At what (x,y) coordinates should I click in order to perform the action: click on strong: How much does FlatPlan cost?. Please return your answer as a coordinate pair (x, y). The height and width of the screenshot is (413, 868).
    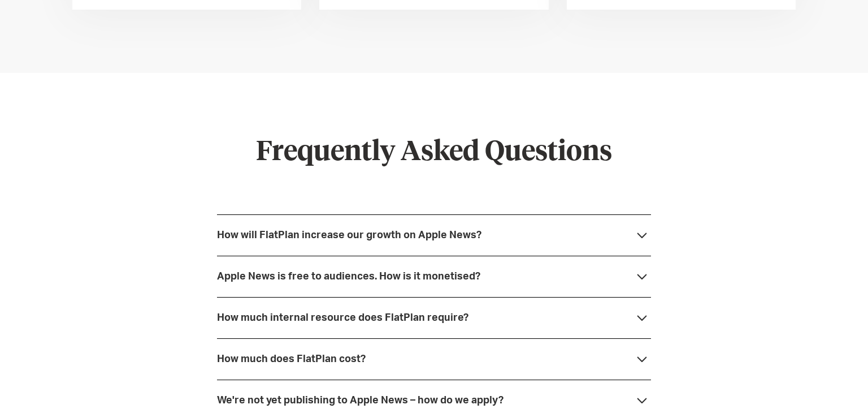
    Looking at the image, I should click on (291, 359).